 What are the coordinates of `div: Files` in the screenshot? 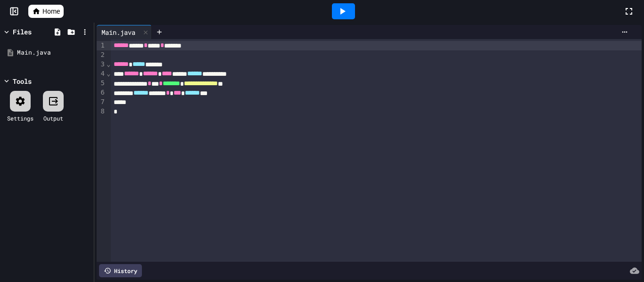 It's located at (22, 32).